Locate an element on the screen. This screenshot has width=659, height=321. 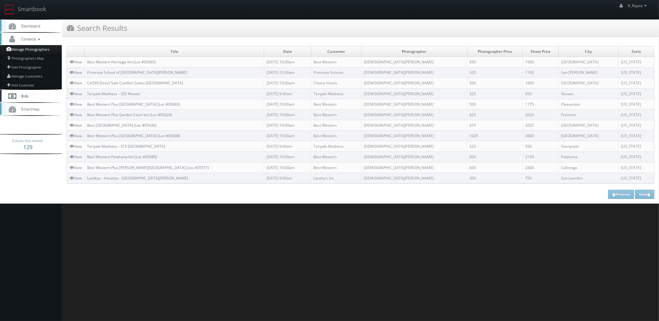
td: Customer is located at coordinates (336, 52).